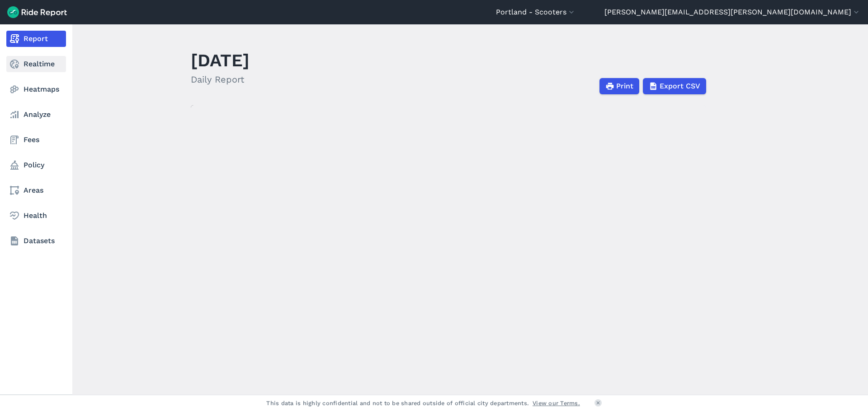 The width and height of the screenshot is (868, 411). What do you see at coordinates (624, 86) in the screenshot?
I see `span: Print` at bounding box center [624, 86].